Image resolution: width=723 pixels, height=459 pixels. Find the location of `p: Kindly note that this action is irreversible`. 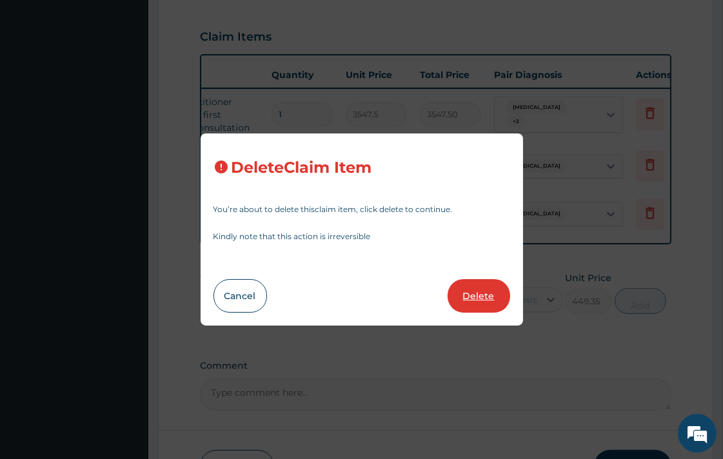

p: Kindly note that this action is irreversible is located at coordinates (362, 237).